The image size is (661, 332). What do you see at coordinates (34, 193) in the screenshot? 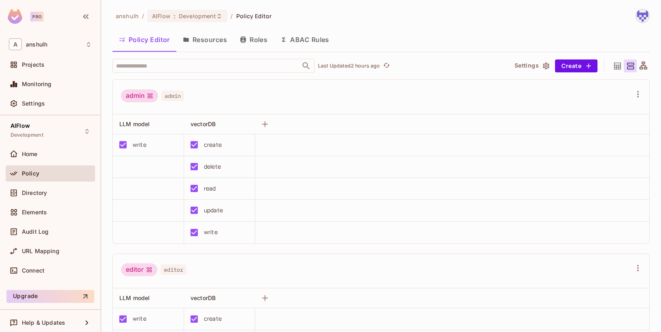
I see `span: Directory` at bounding box center [34, 193].